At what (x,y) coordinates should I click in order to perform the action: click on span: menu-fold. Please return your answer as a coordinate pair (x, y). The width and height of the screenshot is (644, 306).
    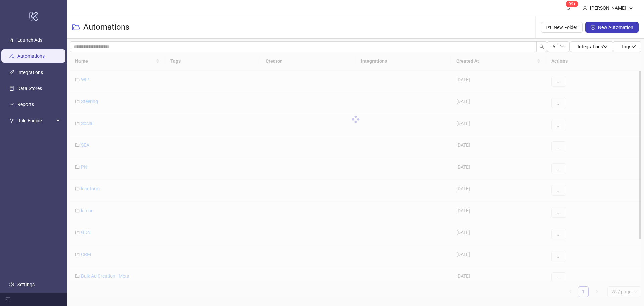
    Looking at the image, I should click on (8, 299).